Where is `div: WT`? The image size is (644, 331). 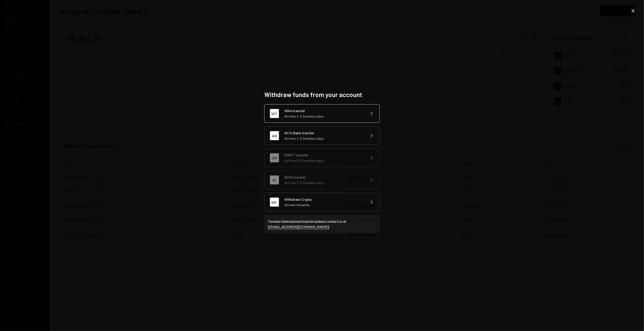 div: WT is located at coordinates (274, 113).